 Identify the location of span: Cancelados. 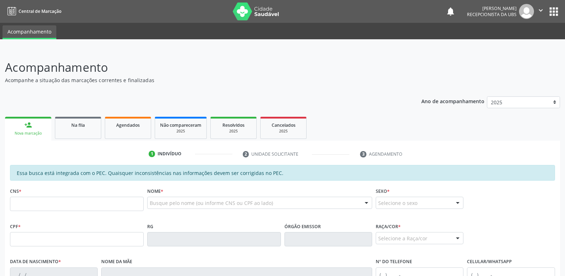
(284, 125).